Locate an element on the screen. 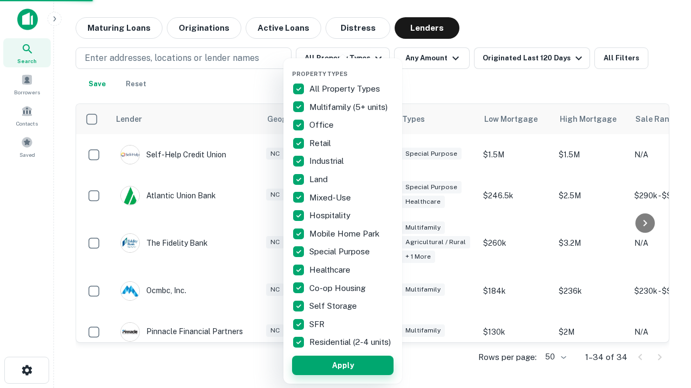  button: Apply is located at coordinates (343, 366).